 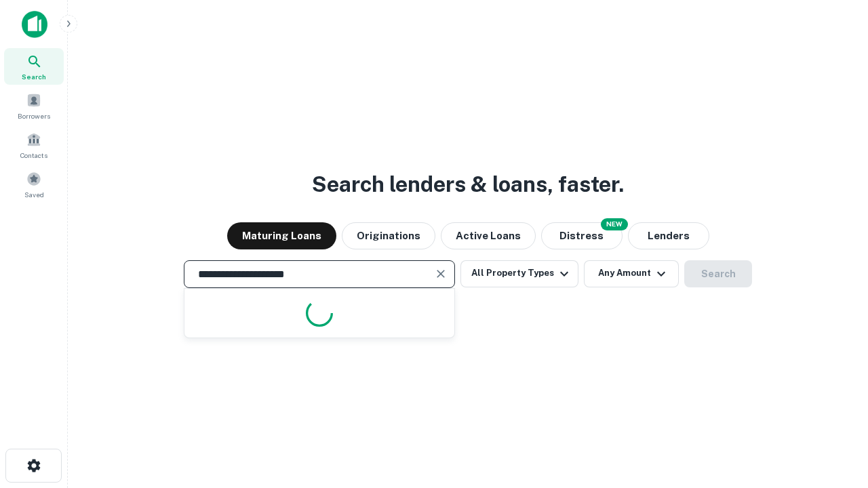 I want to click on button: Clear, so click(x=440, y=274).